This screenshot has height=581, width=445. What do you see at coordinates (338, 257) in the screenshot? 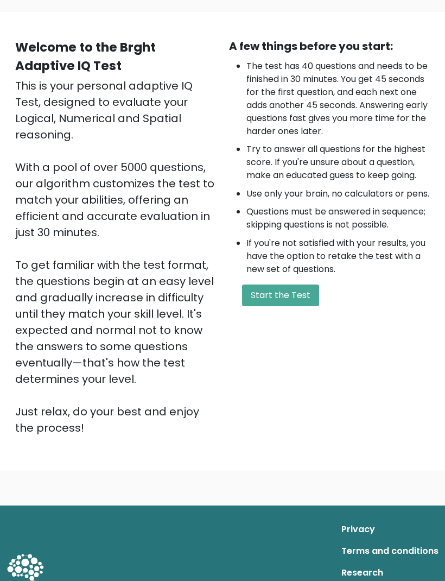
I see `li: If you're not satisfied with your results, you have the option to retake the test with a new set ...` at bounding box center [338, 257].